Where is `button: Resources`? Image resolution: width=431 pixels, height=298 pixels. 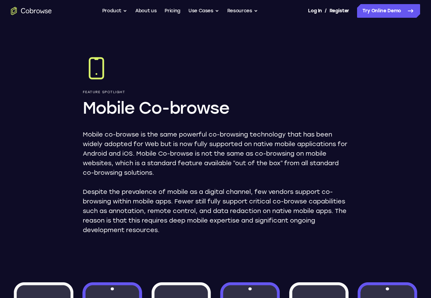 button: Resources is located at coordinates (243, 11).